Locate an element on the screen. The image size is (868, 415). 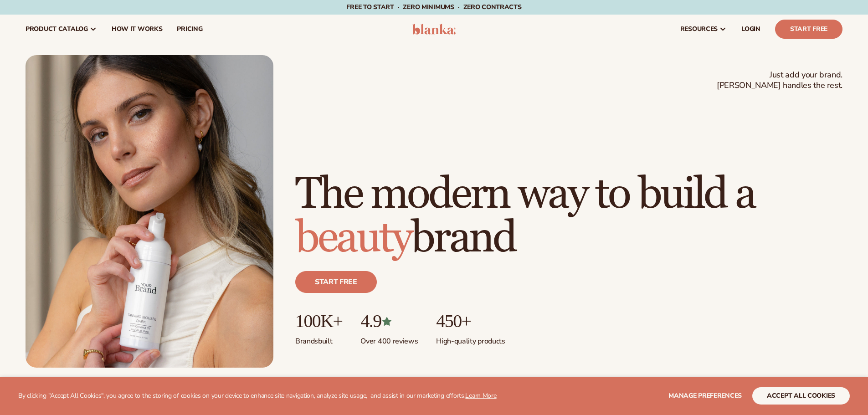
a: Learn More is located at coordinates (481, 395).